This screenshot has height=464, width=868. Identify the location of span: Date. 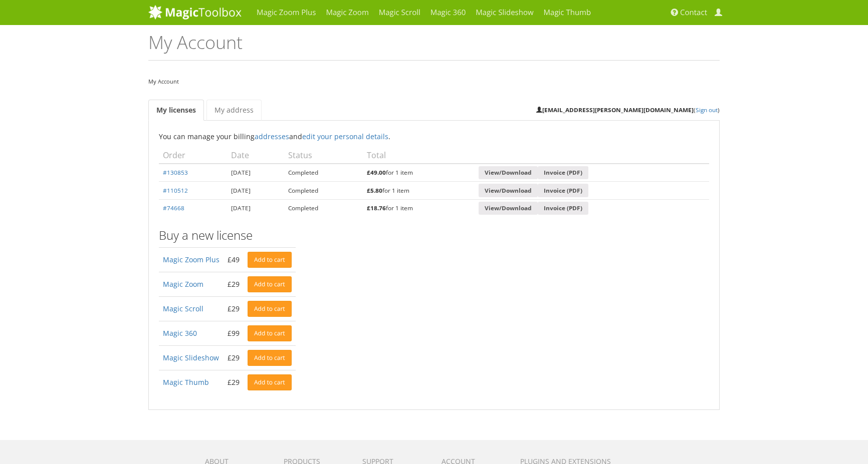
(240, 155).